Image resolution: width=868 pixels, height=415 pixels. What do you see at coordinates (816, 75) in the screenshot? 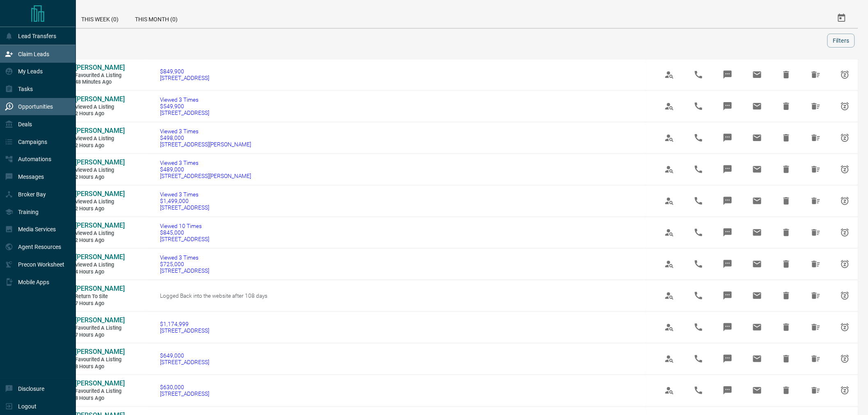
I see `span: Hide All from Bolobo Wang` at bounding box center [816, 75].